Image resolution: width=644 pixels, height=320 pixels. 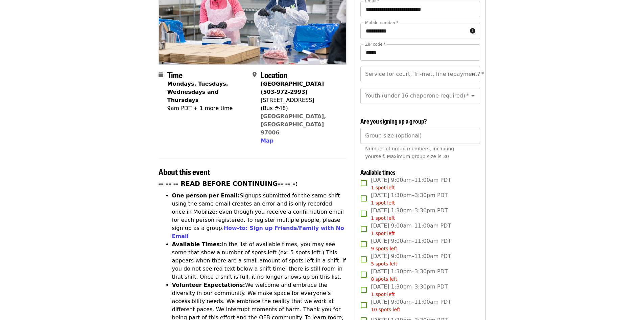 What do you see at coordinates (384, 264) in the screenshot?
I see `span: 5 spots left` at bounding box center [384, 264].